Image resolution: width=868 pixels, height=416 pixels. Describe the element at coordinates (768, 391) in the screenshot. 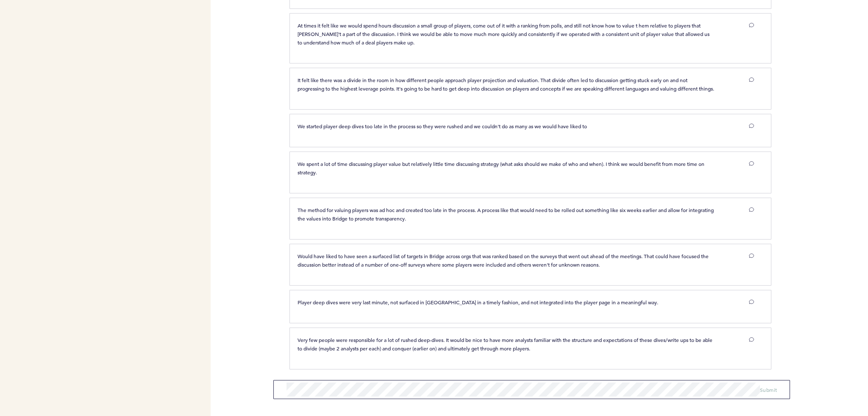

I see `span: Submit` at that location.